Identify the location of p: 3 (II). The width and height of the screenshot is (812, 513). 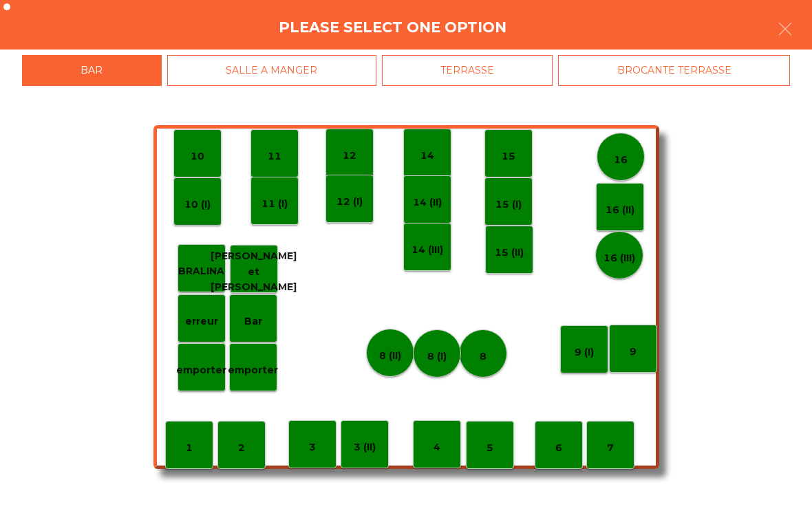
(364, 447).